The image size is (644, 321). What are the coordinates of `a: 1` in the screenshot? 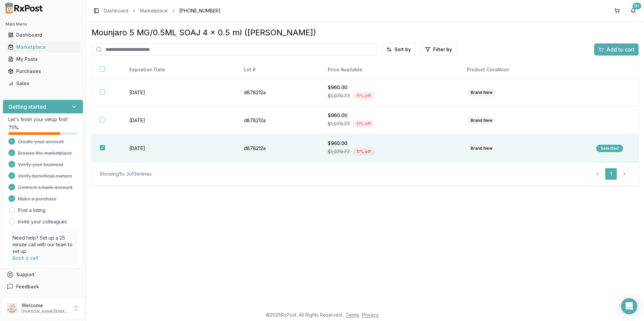 It's located at (611, 174).